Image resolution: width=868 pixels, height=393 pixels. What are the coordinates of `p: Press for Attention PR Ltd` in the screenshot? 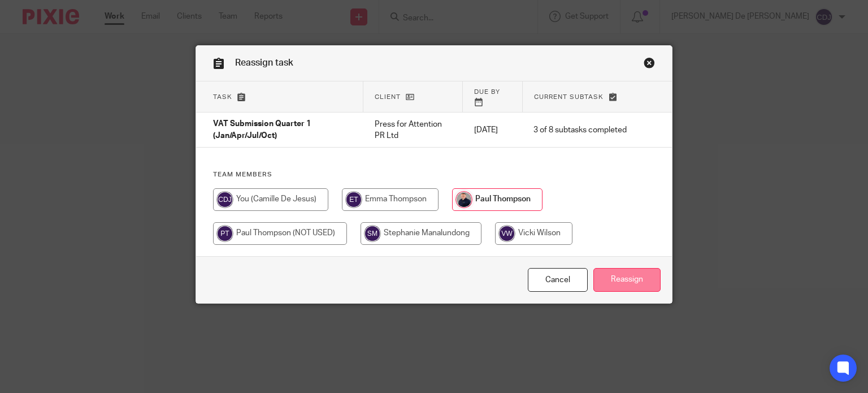 It's located at (413, 130).